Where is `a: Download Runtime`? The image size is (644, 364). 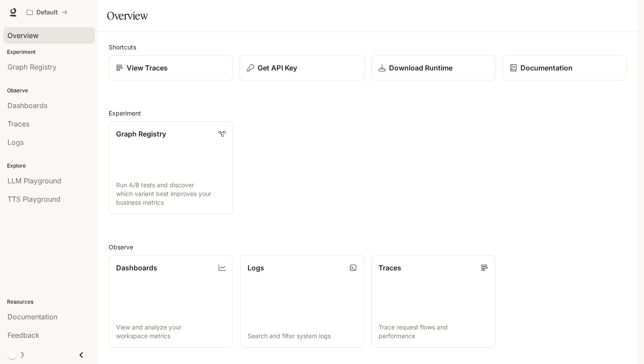 a: Download Runtime is located at coordinates (433, 68).